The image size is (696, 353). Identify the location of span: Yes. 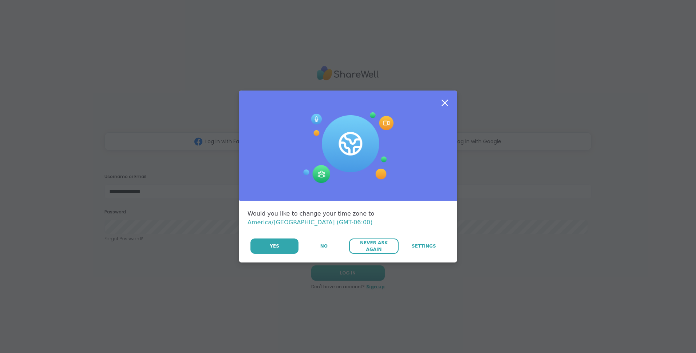
(274, 246).